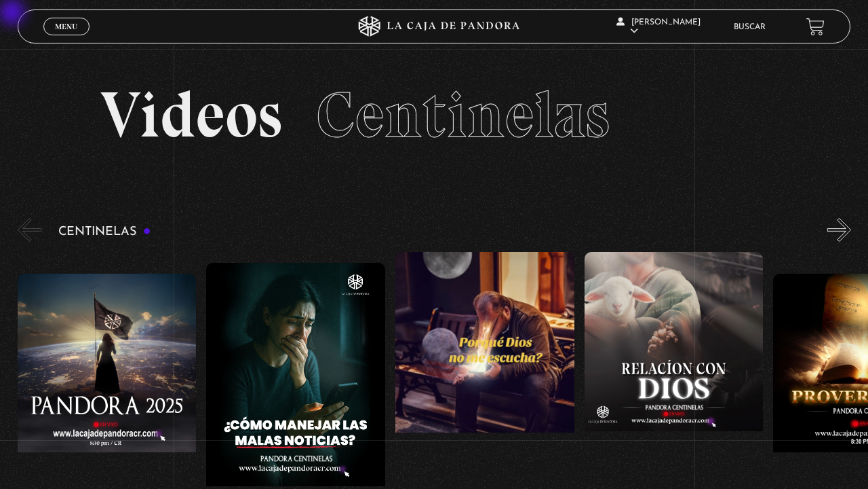 The image size is (868, 489). What do you see at coordinates (66, 26) in the screenshot?
I see `span: Menu` at bounding box center [66, 26].